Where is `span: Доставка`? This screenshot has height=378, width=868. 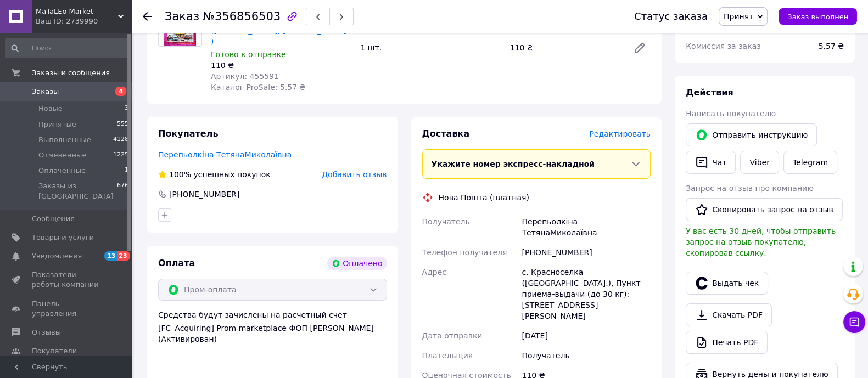
span: Доставка is located at coordinates (446, 134).